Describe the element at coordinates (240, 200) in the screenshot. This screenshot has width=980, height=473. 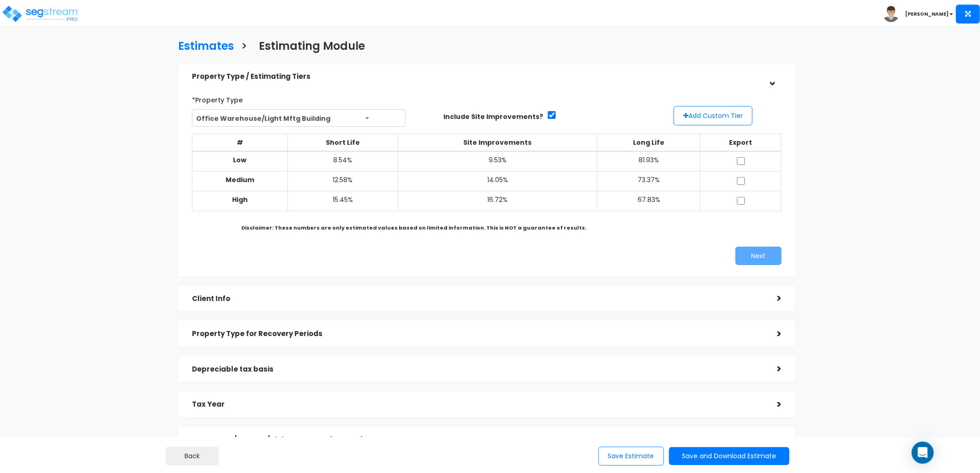
I see `b: High` at that location.